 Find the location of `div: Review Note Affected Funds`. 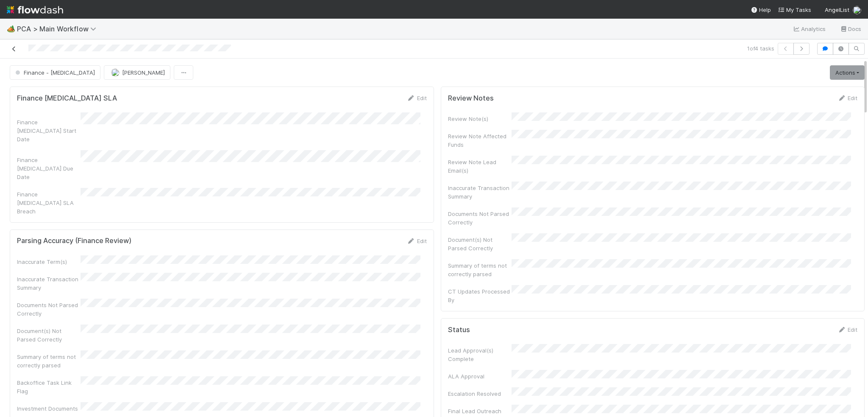

div: Review Note Affected Funds is located at coordinates (480, 141).